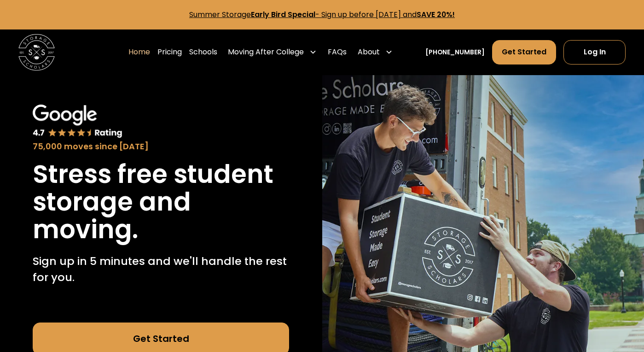 Image resolution: width=644 pixels, height=352 pixels. What do you see at coordinates (169, 52) in the screenshot?
I see `a: Pricing` at bounding box center [169, 52].